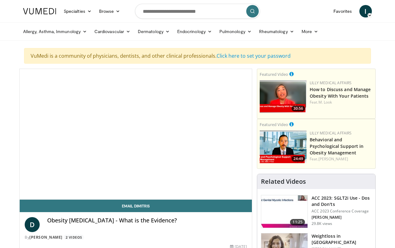  I want to click on span: I, so click(365, 11).